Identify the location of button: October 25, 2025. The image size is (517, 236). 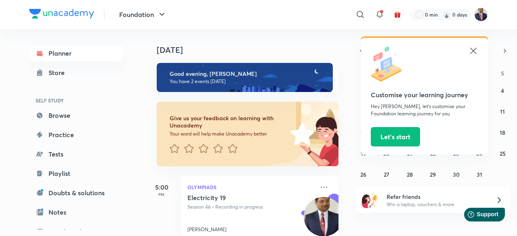
(503, 154).